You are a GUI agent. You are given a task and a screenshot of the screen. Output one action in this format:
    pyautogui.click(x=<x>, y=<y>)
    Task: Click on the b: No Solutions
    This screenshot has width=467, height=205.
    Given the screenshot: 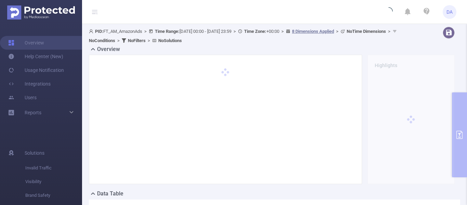 What is the action you would take?
    pyautogui.click(x=170, y=40)
    